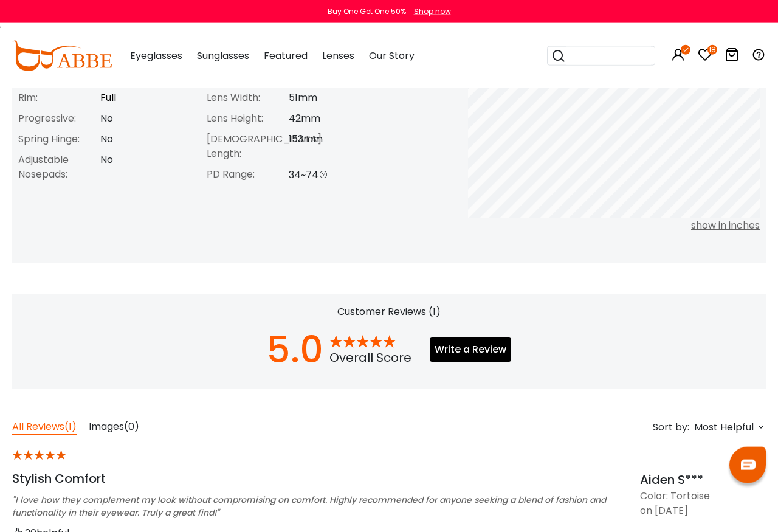  What do you see at coordinates (59, 98) in the screenshot?
I see `div: Rim:` at bounding box center [59, 98].